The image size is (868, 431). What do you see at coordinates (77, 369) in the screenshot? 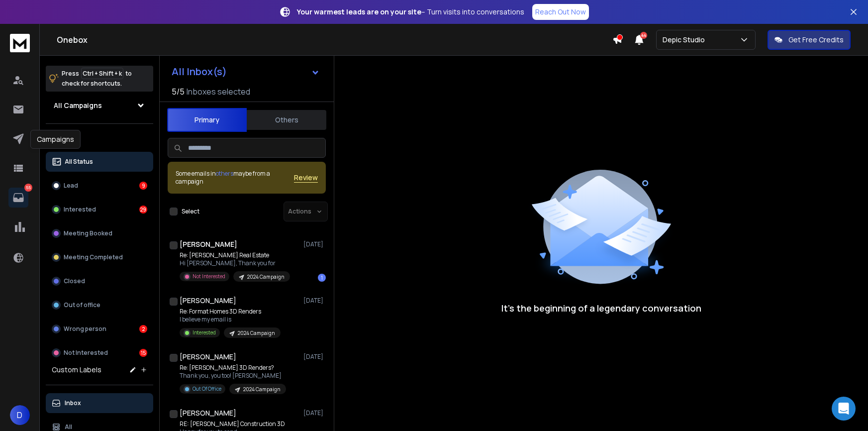
I see `h3: Custom Labels` at bounding box center [77, 369].